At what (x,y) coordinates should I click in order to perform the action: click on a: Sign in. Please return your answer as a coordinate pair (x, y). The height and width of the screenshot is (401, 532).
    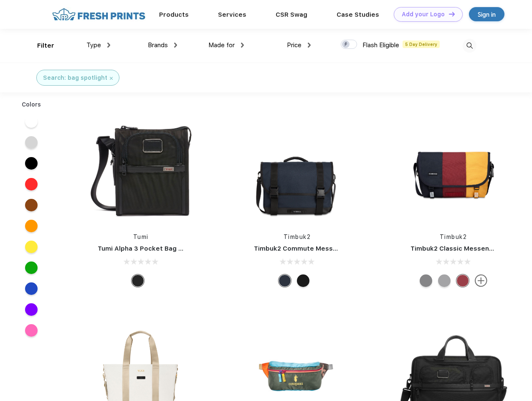
    Looking at the image, I should click on (486, 14).